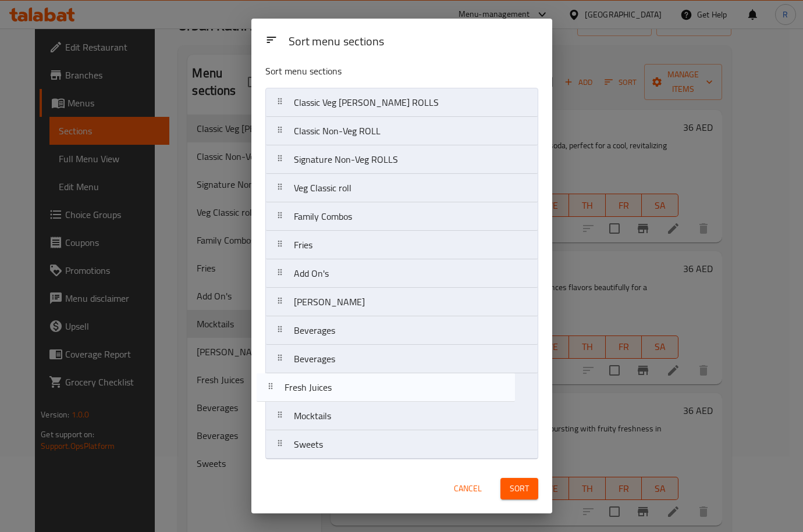 This screenshot has height=532, width=803. I want to click on span: Sort, so click(519, 489).